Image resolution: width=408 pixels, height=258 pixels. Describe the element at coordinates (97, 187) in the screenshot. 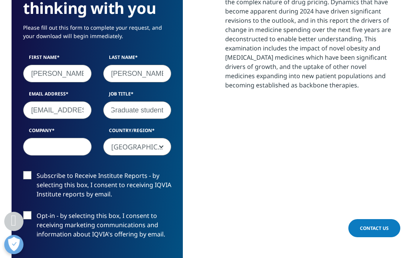

I see `label: Subscribe to Receive Institute Reports - by selecting this box, I consent to receiving IQVIA Inst...` at that location.